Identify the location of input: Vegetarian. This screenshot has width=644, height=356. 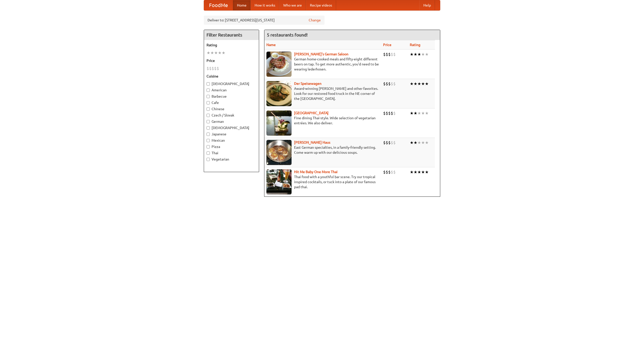
(208, 159).